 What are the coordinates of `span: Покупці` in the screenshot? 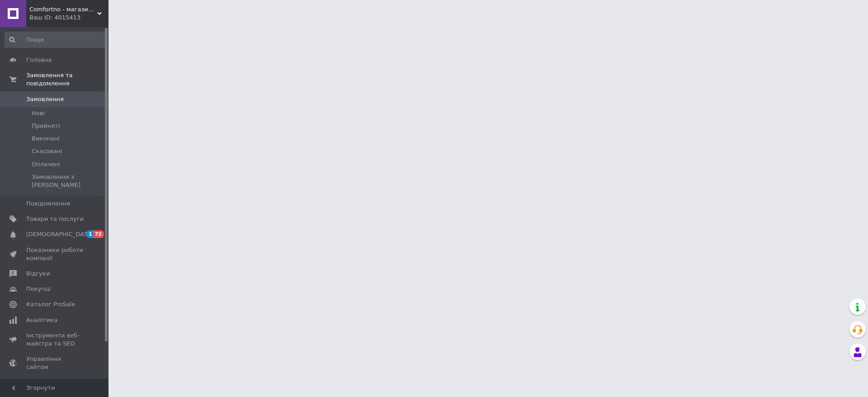 It's located at (38, 289).